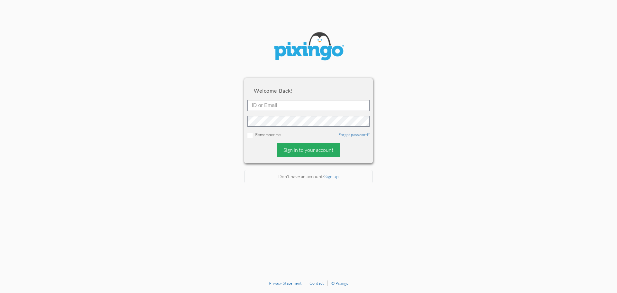 The width and height of the screenshot is (617, 293). What do you see at coordinates (308, 91) in the screenshot?
I see `h2: Welcome back!` at bounding box center [308, 91].